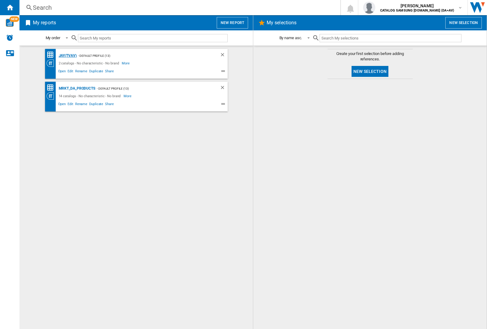 The width and height of the screenshot is (487, 329). Describe the element at coordinates (76, 89) in the screenshot. I see `div: MRKT_DA_PRODUCTS` at that location.